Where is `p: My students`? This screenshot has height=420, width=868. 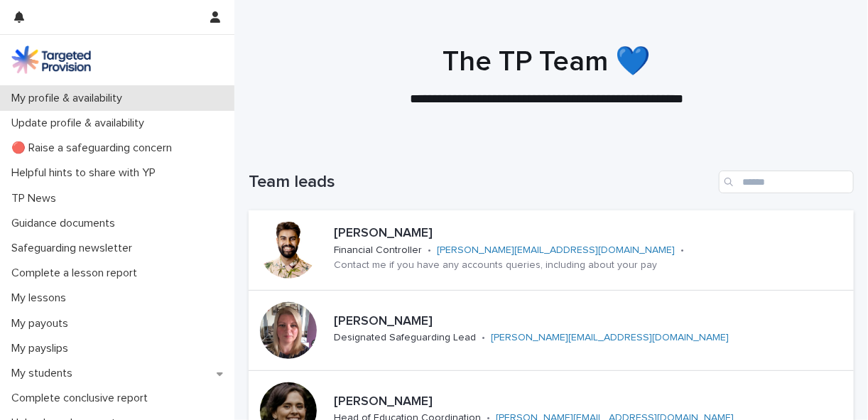
p: My students is located at coordinates (45, 373).